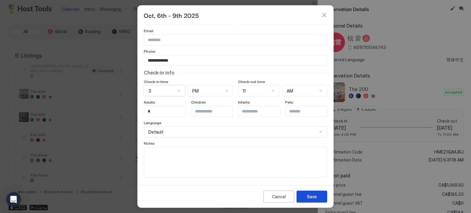 Image resolution: width=471 pixels, height=213 pixels. I want to click on span: Oct, 6th - 9th 2025, so click(171, 15).